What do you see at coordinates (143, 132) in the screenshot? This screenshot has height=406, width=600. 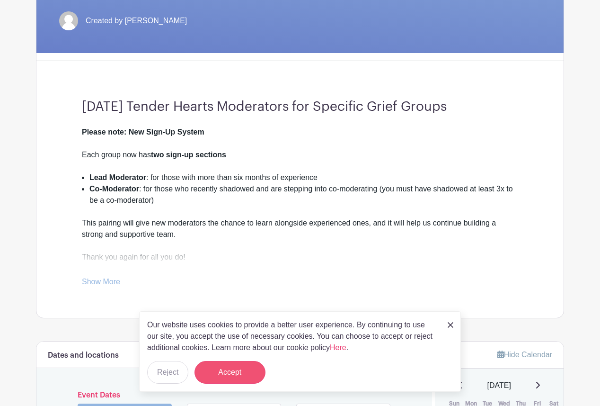 I see `strong: Please note: New Sign-Up System` at bounding box center [143, 132].